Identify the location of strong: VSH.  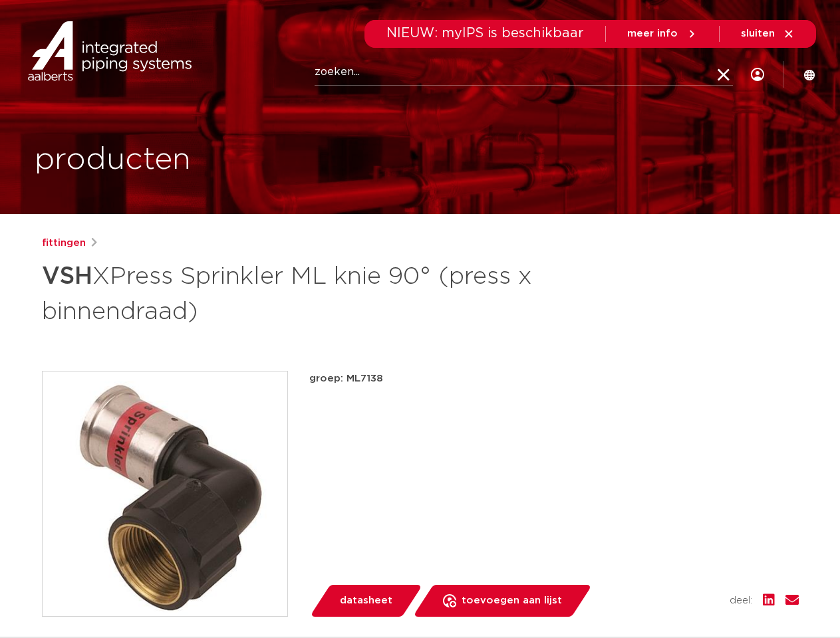
(67, 277).